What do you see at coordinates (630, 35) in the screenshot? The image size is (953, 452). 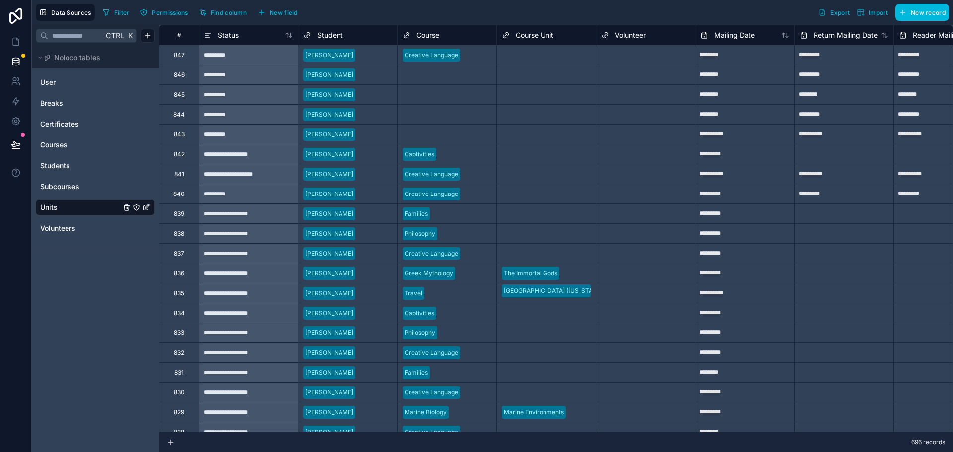 I see `span: Volunteer` at bounding box center [630, 35].